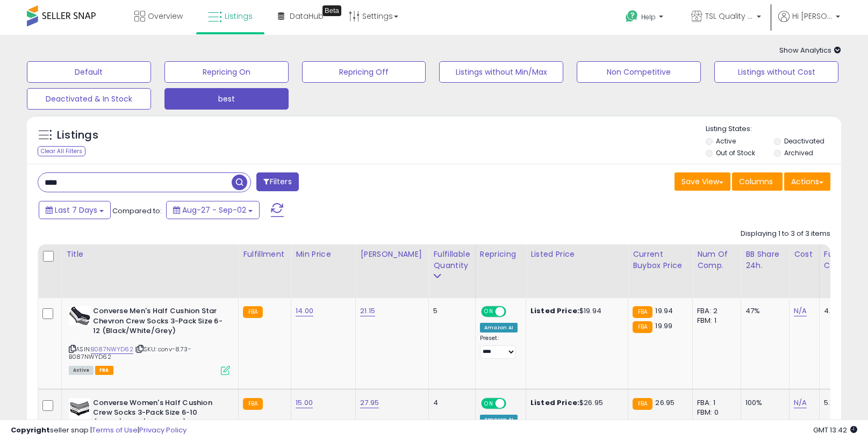 The height and width of the screenshot is (441, 868). Describe the element at coordinates (726, 141) in the screenshot. I see `label: Active` at that location.